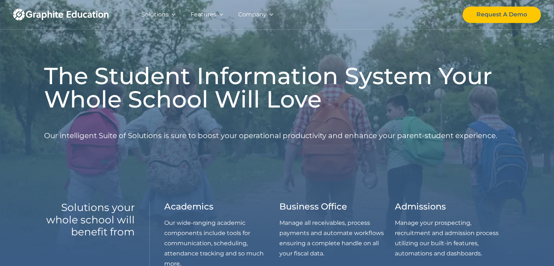 The image size is (554, 266). What do you see at coordinates (277, 87) in the screenshot?
I see `h1: The Student Information System Your Whole School Will Love` at bounding box center [277, 87].